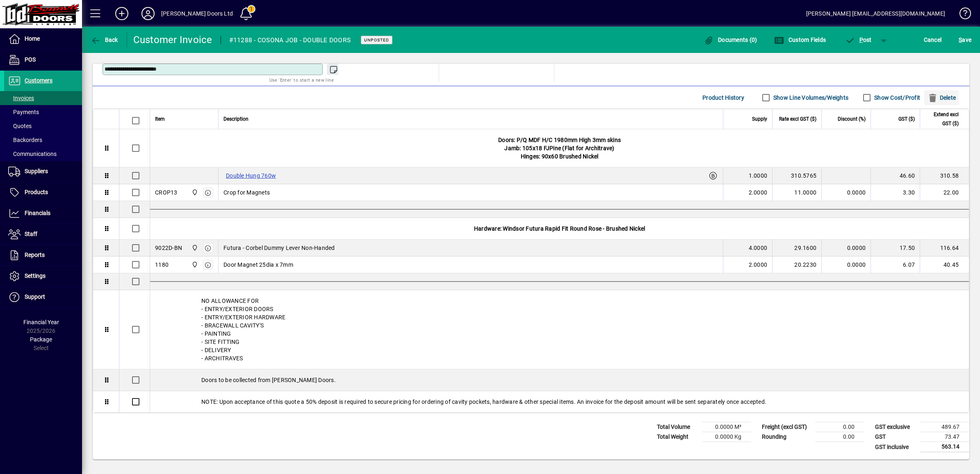 This screenshot has width=980, height=474. What do you see at coordinates (897, 98) in the screenshot?
I see `label: Show Cost/Profit` at bounding box center [897, 98].